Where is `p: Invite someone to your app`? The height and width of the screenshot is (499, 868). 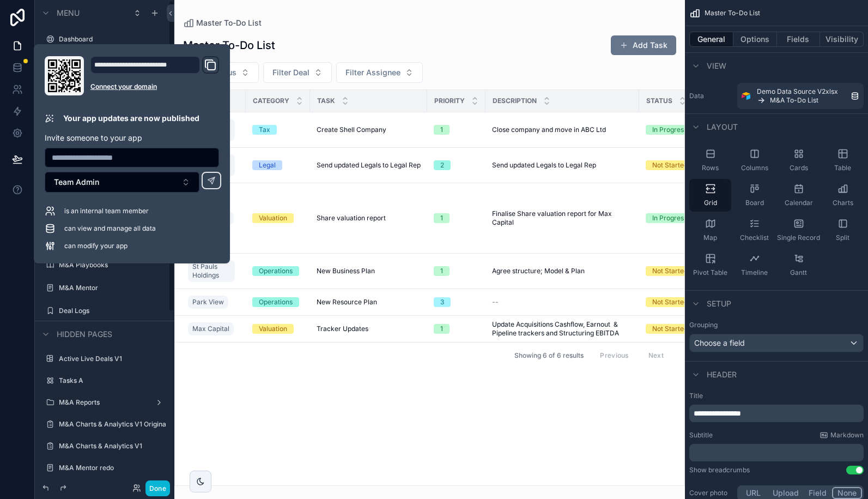
p: Invite someone to your app is located at coordinates (132, 138).